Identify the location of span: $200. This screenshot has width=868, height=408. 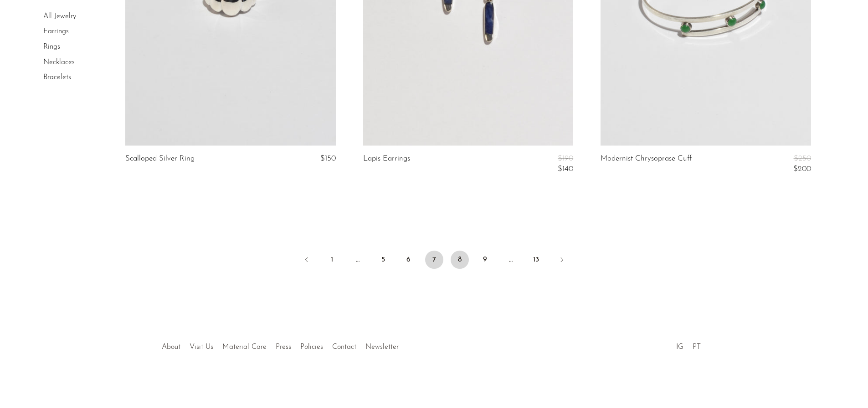
(801, 169).